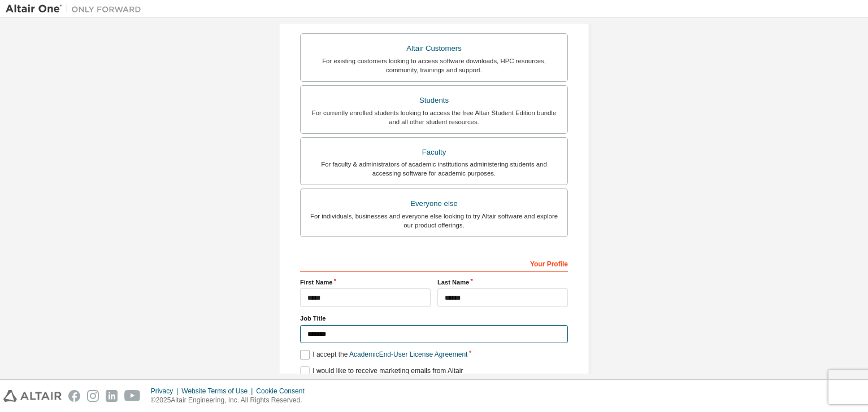 The height and width of the screenshot is (412, 868). Describe the element at coordinates (384, 354) in the screenshot. I see `label: I accept the` at that location.